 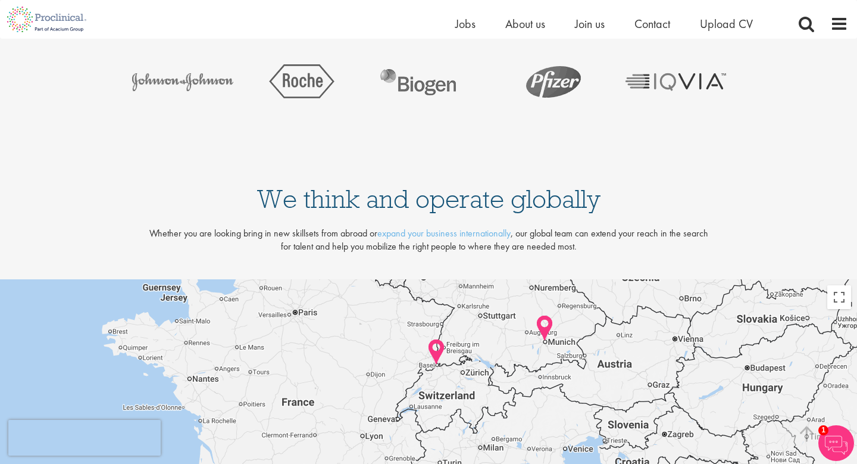 What do you see at coordinates (823, 430) in the screenshot?
I see `span: 1` at bounding box center [823, 430].